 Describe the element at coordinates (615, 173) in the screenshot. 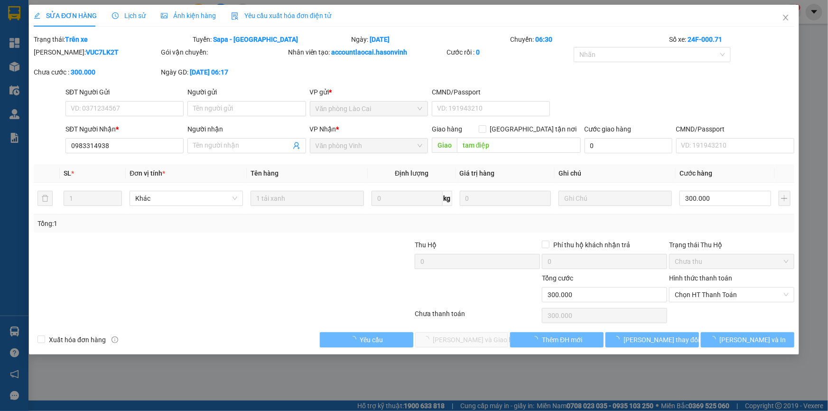

I see `th: Ghi chú` at that location.